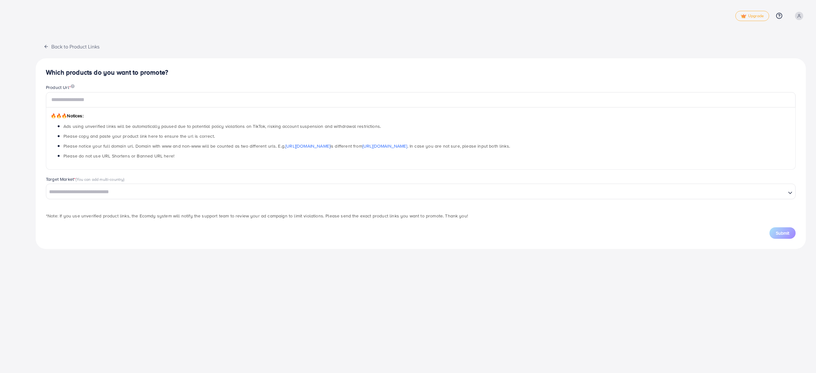 This screenshot has width=816, height=373. I want to click on p: *Note: If you use unverified product links, the Ecomdy system will notify the support team to rev..., so click(421, 216).